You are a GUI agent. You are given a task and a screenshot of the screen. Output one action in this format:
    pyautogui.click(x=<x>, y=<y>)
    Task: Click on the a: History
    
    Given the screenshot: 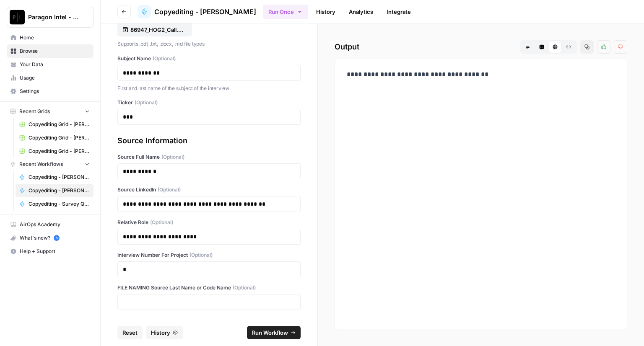 What is the action you would take?
    pyautogui.click(x=326, y=12)
    